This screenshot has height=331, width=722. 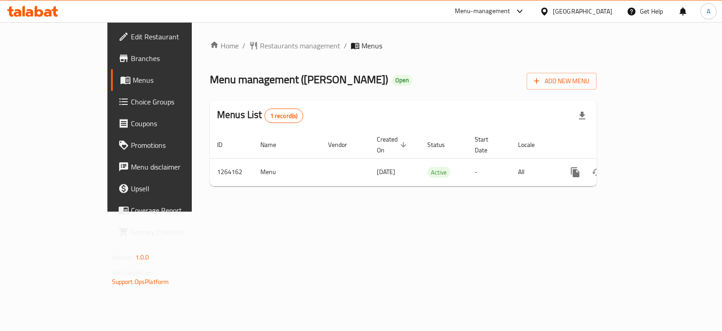 I want to click on span: Name, so click(x=274, y=144).